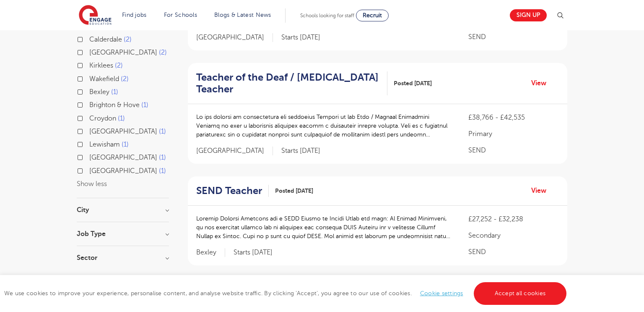 The image size is (644, 312). I want to click on span: Recruit, so click(372, 15).